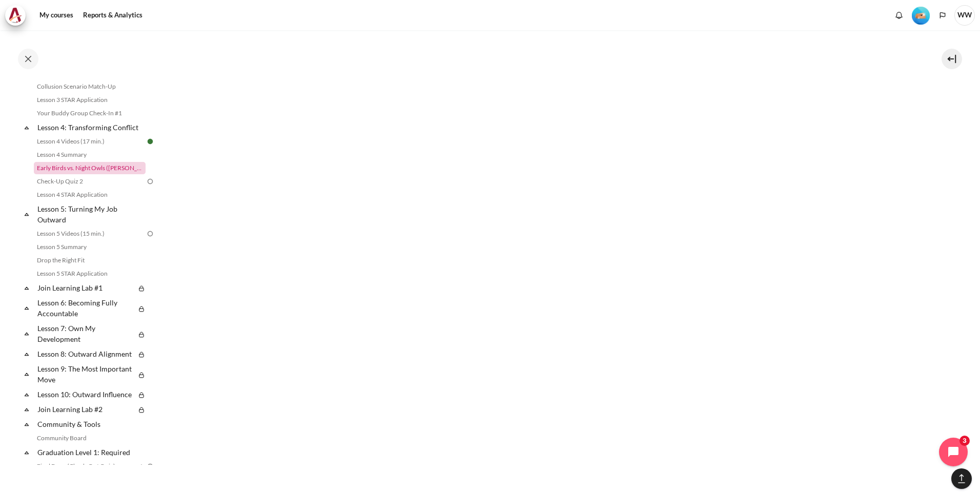  I want to click on span: WW, so click(965, 15).